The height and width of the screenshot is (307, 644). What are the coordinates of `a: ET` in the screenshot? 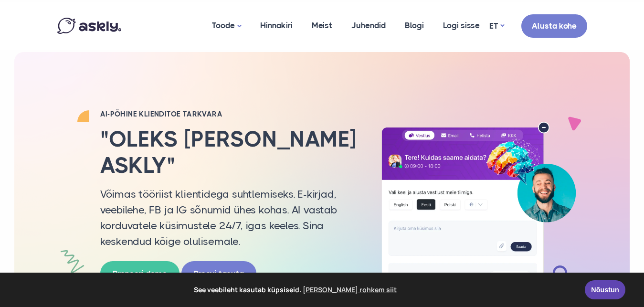 It's located at (497, 26).